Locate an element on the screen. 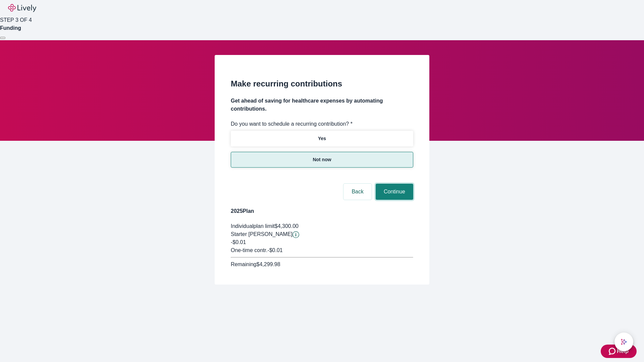 The height and width of the screenshot is (362, 644). p: Not now is located at coordinates (321, 159).